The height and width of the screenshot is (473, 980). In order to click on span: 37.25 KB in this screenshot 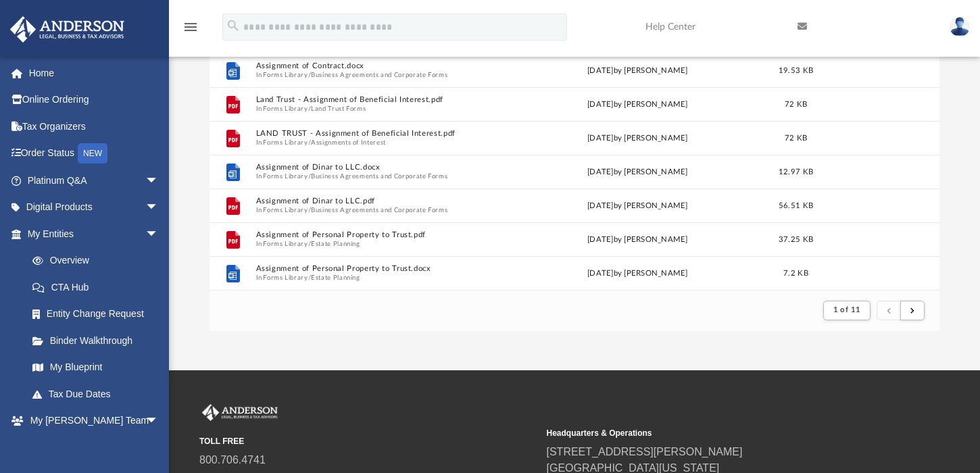, I will do `click(796, 239)`.